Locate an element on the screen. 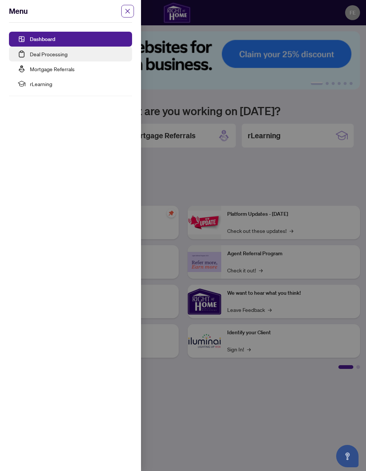 The image size is (366, 471). a: Mortgage Referrals is located at coordinates (52, 69).